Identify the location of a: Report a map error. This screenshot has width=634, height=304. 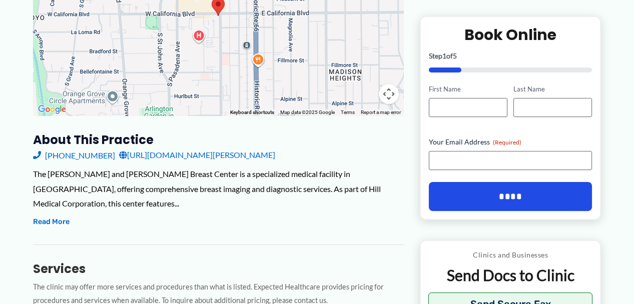
(381, 112).